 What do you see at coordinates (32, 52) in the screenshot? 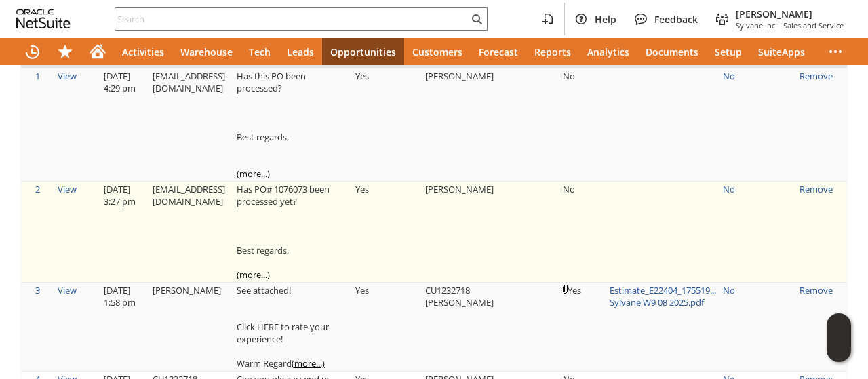
I see `svg: Recent Records` at bounding box center [32, 52].